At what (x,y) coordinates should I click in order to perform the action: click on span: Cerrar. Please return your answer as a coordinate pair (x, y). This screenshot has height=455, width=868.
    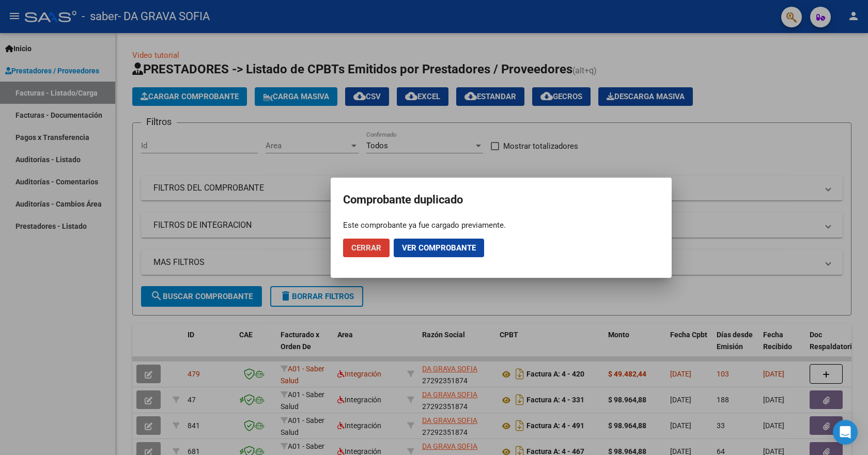
    Looking at the image, I should click on (366, 248).